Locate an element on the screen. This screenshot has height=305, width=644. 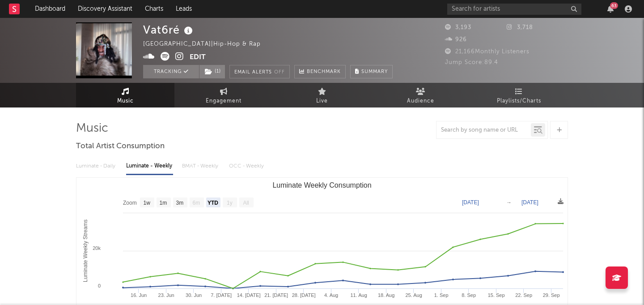
span: Playlists/Charts is located at coordinates (519, 101).